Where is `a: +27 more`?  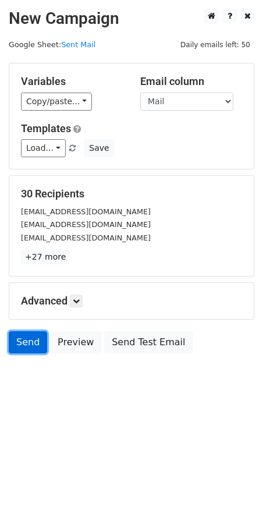 a: +27 more is located at coordinates (45, 257).